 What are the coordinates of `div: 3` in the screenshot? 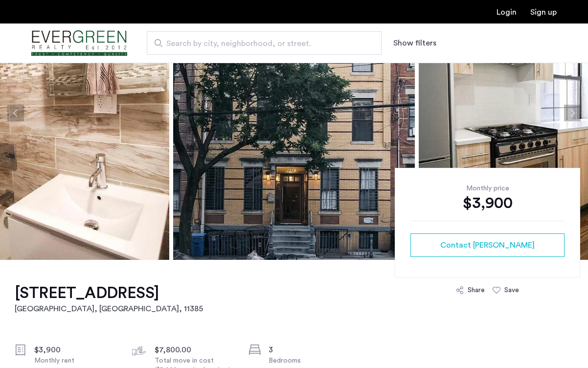 It's located at (310, 349).